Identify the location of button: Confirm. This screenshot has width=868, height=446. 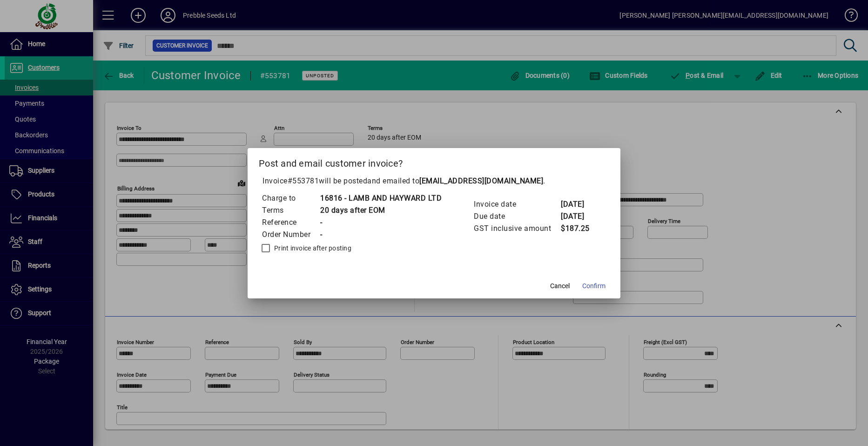
(594, 286).